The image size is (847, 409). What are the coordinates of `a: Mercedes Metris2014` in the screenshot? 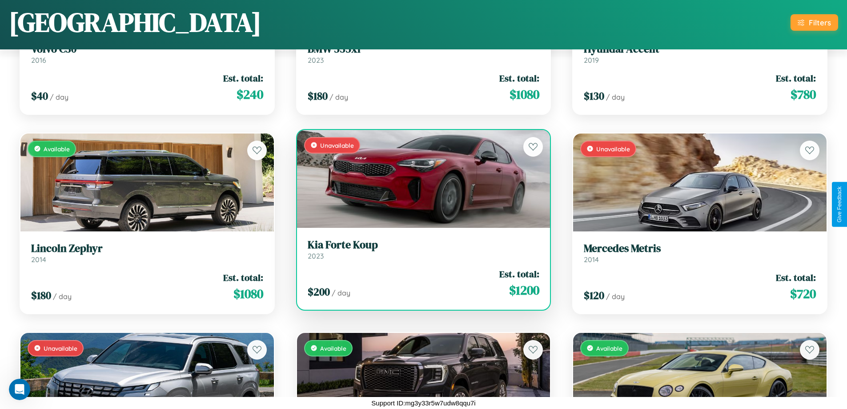 It's located at (700, 253).